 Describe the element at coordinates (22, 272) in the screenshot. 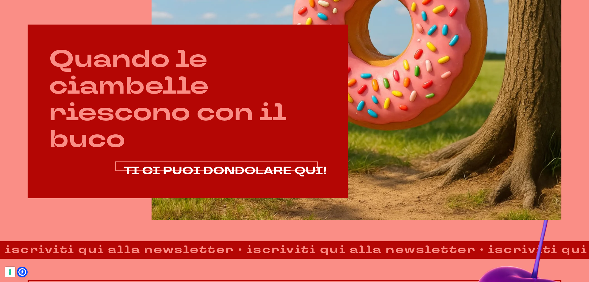

I see `a: Open Accessibility Menu` at that location.